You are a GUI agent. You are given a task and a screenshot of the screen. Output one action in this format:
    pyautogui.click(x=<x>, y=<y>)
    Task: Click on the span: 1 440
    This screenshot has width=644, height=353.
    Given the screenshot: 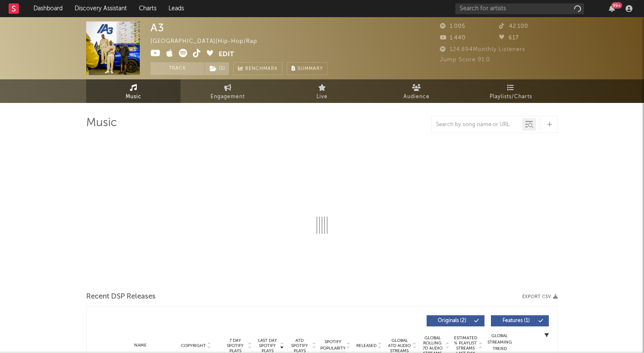 What is the action you would take?
    pyautogui.click(x=453, y=38)
    